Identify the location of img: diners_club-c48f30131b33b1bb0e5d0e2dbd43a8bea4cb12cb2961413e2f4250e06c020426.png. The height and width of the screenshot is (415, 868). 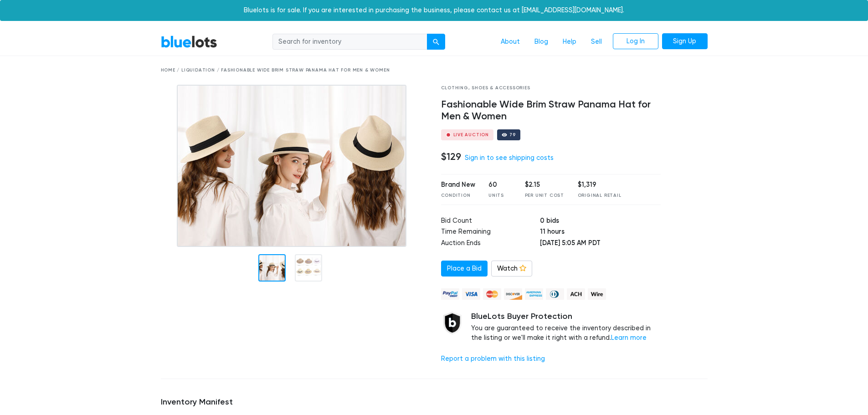
(555, 293).